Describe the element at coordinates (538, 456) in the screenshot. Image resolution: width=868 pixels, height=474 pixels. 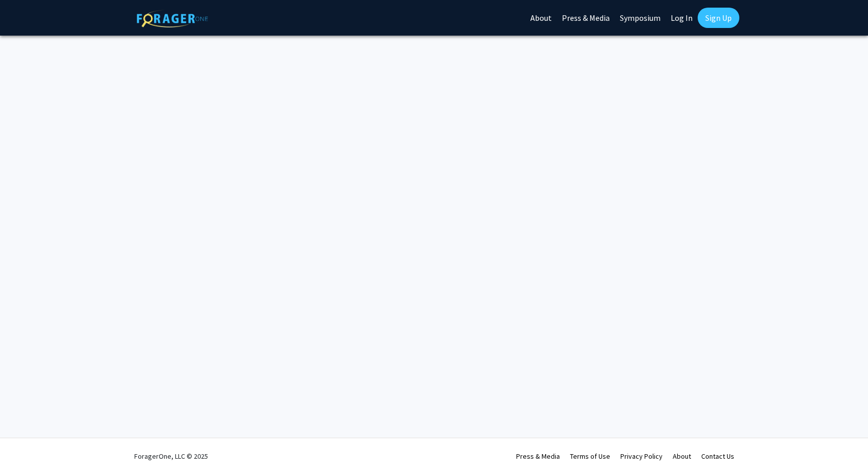
I see `a: Press & Media` at that location.